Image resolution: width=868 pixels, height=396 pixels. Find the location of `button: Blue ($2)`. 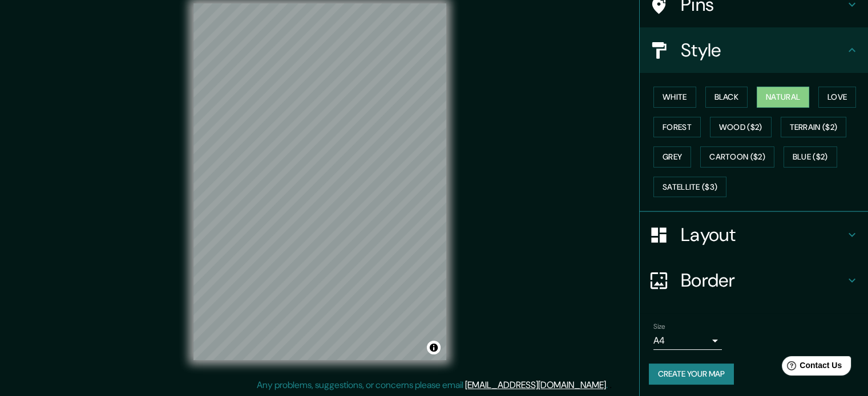

button: Blue ($2) is located at coordinates (810, 157).